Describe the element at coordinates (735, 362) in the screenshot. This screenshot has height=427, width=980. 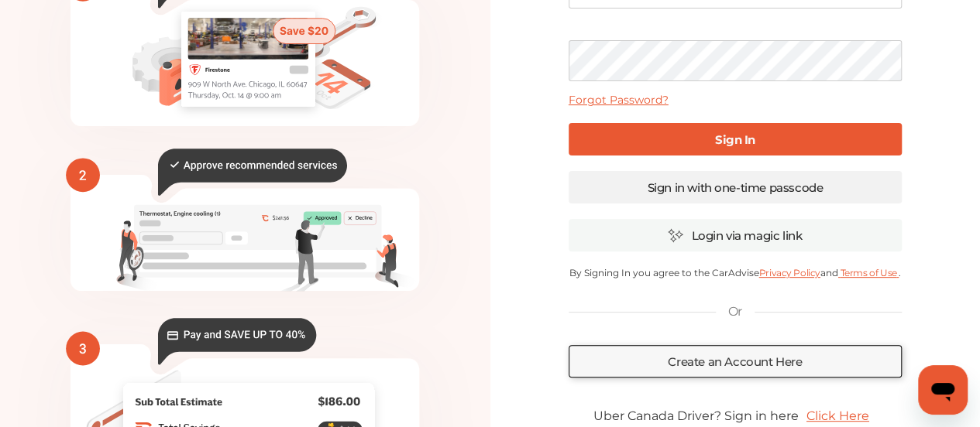
I see `a: Create an Account Here` at that location.